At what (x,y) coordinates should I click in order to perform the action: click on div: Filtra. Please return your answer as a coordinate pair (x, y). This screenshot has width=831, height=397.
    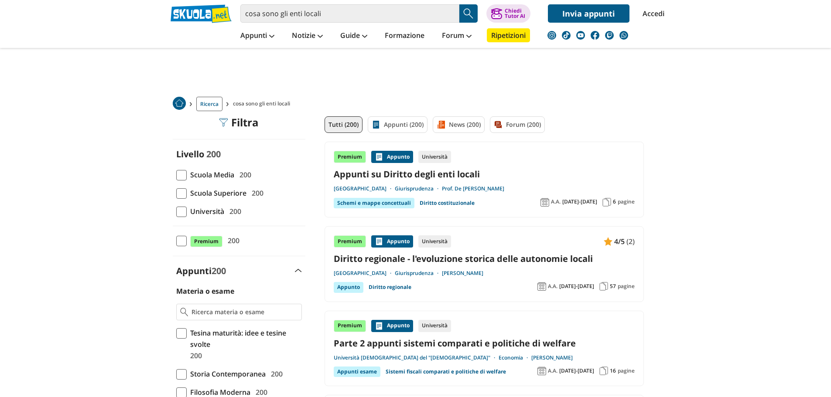
    Looking at the image, I should click on (239, 123).